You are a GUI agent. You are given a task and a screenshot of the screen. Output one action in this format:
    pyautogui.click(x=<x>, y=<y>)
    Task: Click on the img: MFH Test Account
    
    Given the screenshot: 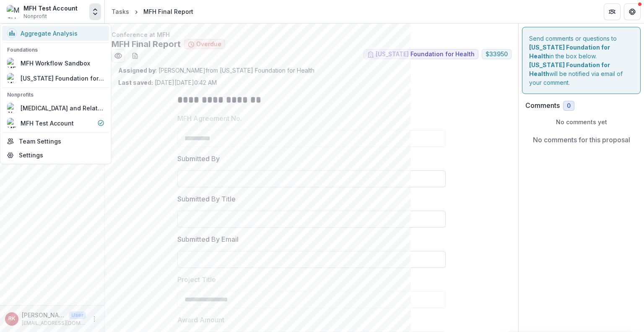 What is the action you would take?
    pyautogui.click(x=14, y=11)
    